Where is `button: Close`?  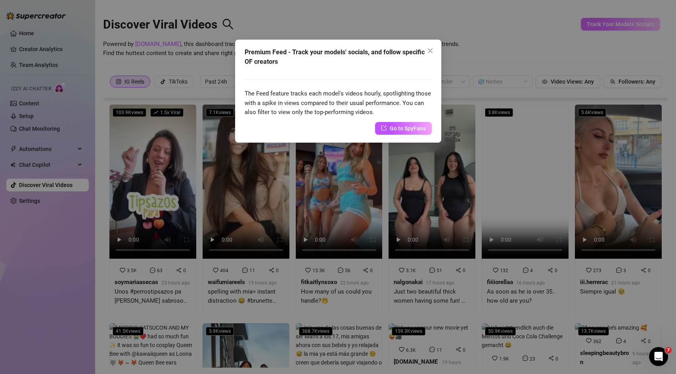 button: Close is located at coordinates (430, 51).